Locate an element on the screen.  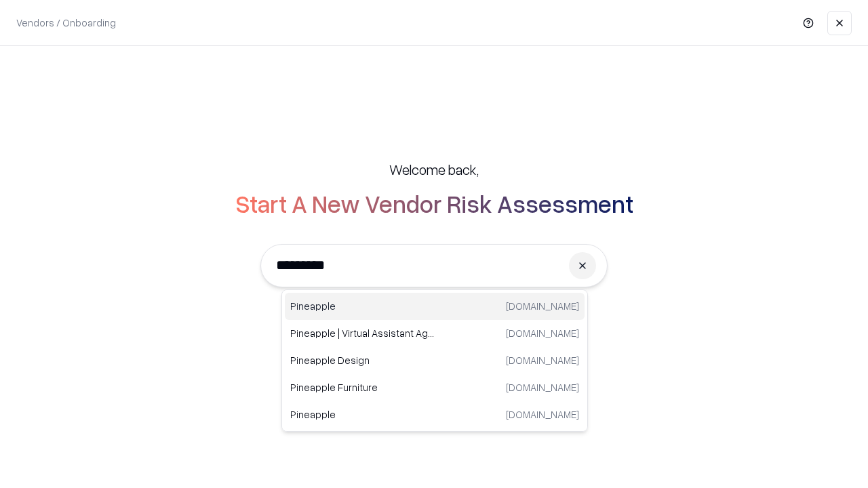
p: Pineapple Design is located at coordinates (362, 360).